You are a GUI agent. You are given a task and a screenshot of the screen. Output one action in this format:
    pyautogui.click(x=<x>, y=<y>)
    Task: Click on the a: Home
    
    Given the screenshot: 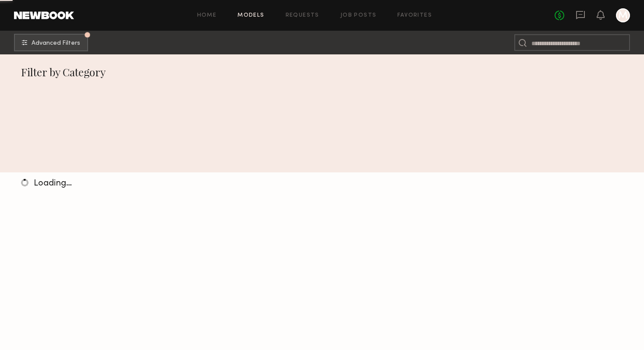 What is the action you would take?
    pyautogui.click(x=206, y=15)
    